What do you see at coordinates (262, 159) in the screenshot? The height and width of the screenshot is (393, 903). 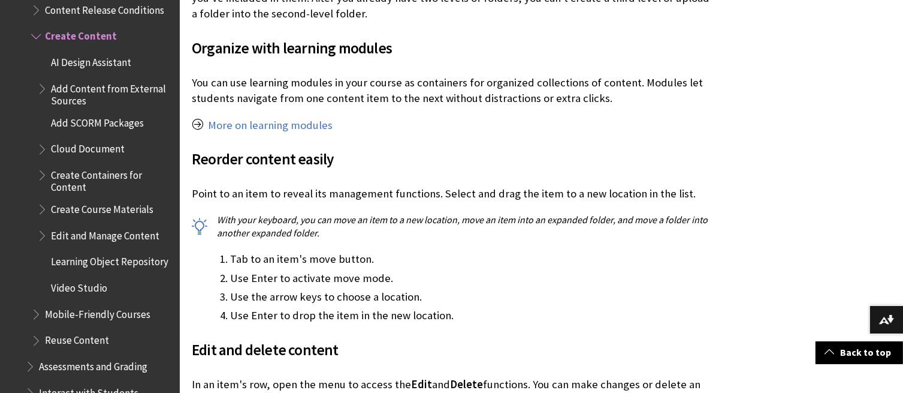 I see `span: Reorder content easily` at bounding box center [262, 159].